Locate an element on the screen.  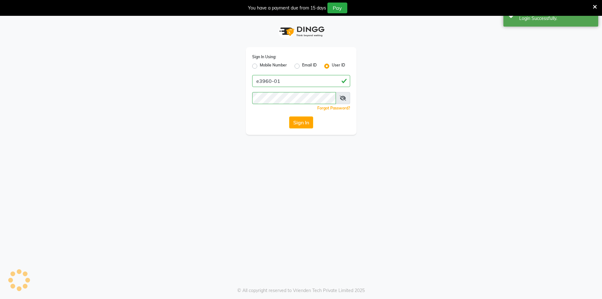
label: User ID is located at coordinates (339, 66).